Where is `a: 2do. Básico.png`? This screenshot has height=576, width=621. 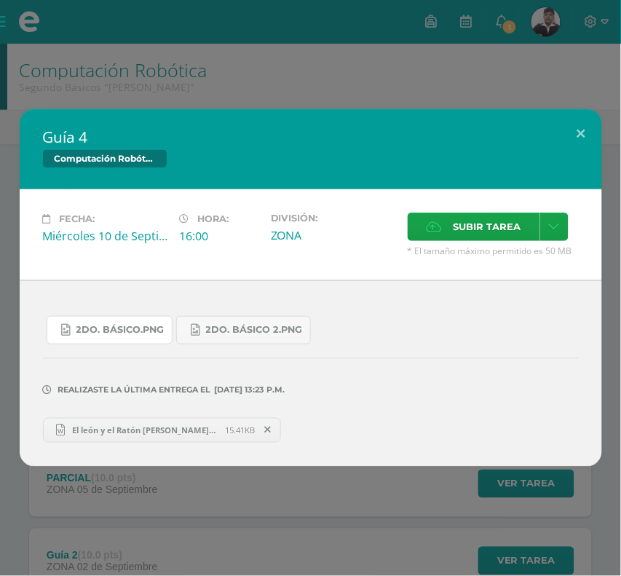 a: 2do. Básico.png is located at coordinates (109, 330).